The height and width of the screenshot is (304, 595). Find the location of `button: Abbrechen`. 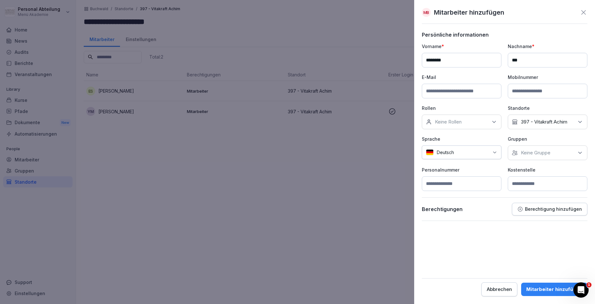

button: Abbrechen is located at coordinates (499, 289).